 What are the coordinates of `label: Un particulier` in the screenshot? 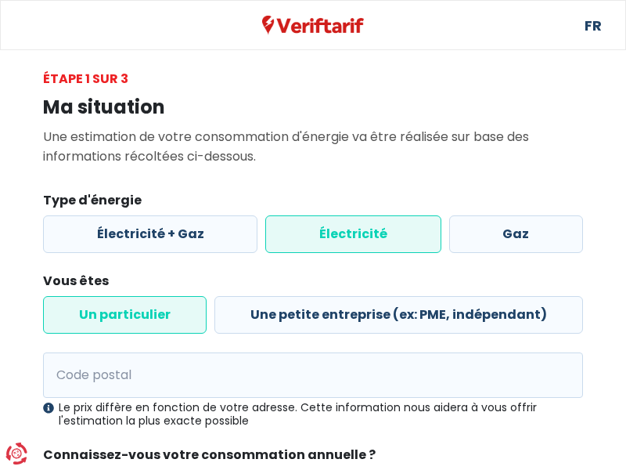 It's located at (124, 315).